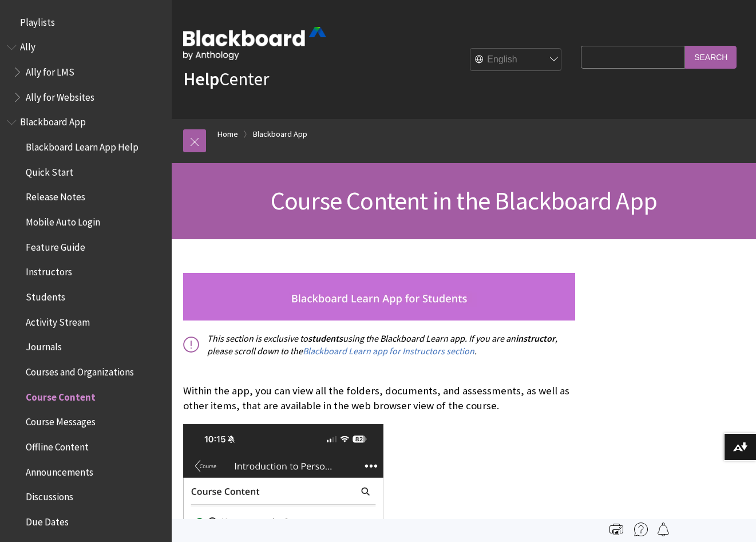 Image resolution: width=756 pixels, height=542 pixels. I want to click on span: Course Messages, so click(60, 420).